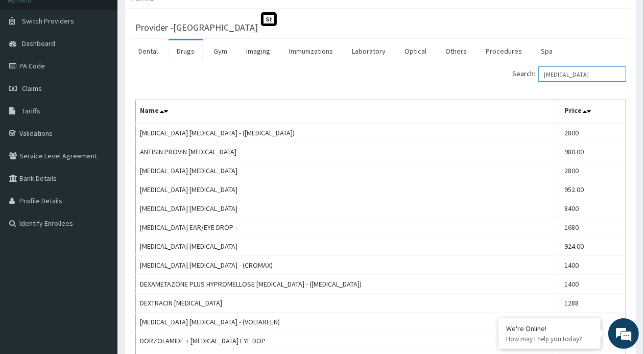 The width and height of the screenshot is (644, 354). Describe the element at coordinates (180, 17) in the screenshot. I see `div: Minimize live chat window` at that location.